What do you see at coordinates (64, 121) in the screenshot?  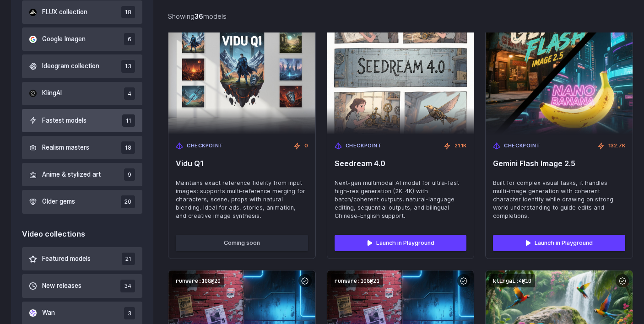 I see `span: Fastest models` at bounding box center [64, 121].